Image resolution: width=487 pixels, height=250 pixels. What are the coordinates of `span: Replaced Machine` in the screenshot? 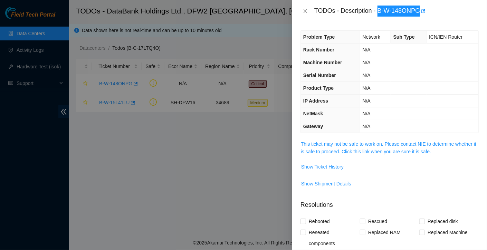 It's located at (448, 233).